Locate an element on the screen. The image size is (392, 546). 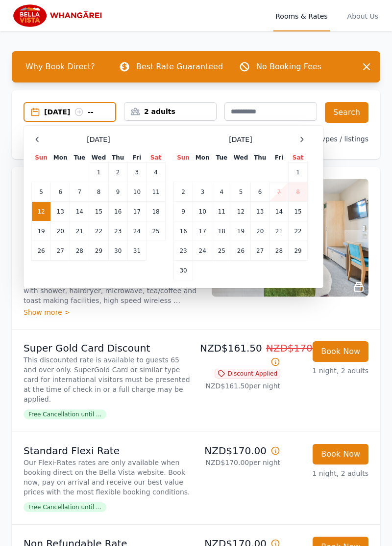
p: Our Flexi-Rates rates are only available when booking direct on the Bella Vista website. Book now... is located at coordinates (108, 477).